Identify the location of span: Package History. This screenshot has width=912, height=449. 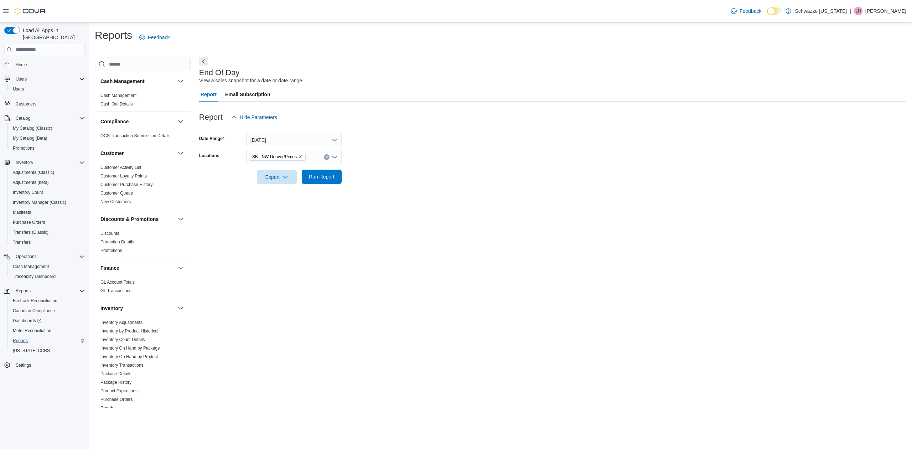
(116, 382).